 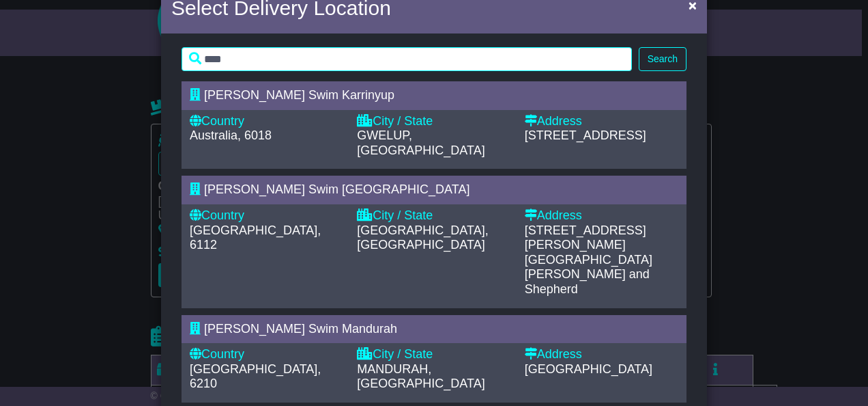 What do you see at coordinates (663, 59) in the screenshot?
I see `button: Search` at bounding box center [663, 59].